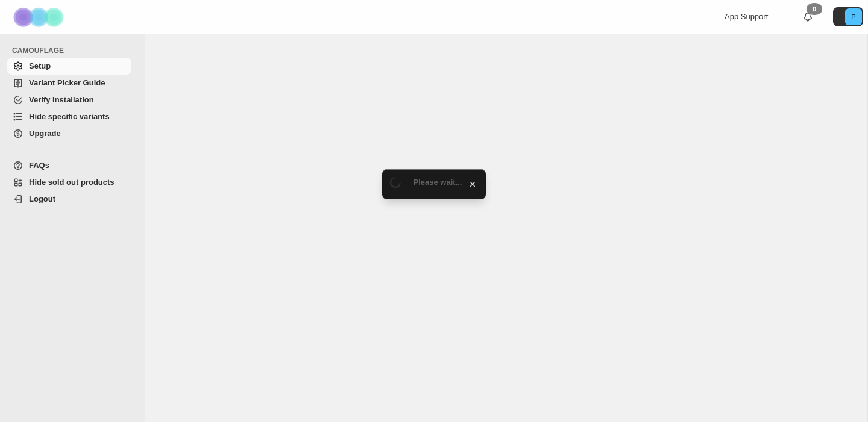 The image size is (868, 422). Describe the element at coordinates (39, 165) in the screenshot. I see `span: FAQs` at that location.